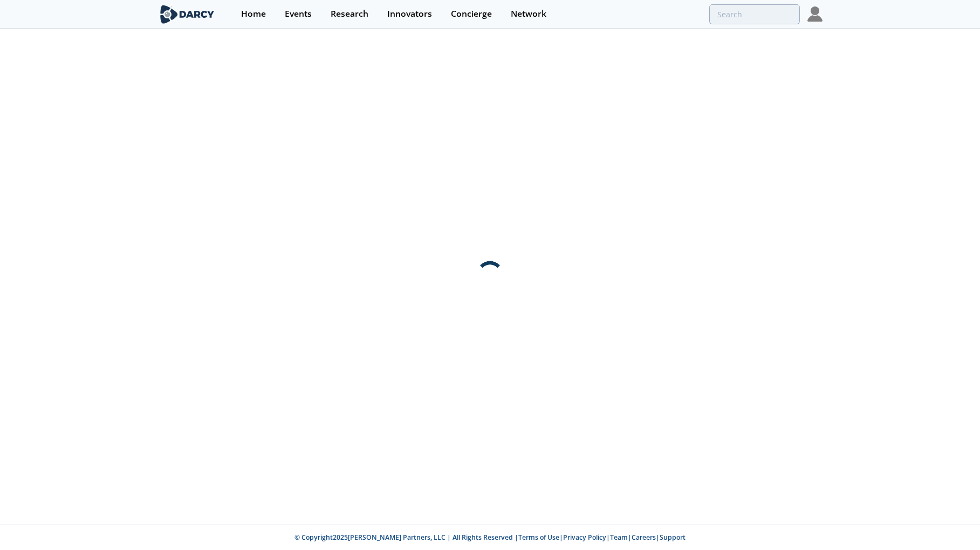  I want to click on div: Research, so click(350, 14).